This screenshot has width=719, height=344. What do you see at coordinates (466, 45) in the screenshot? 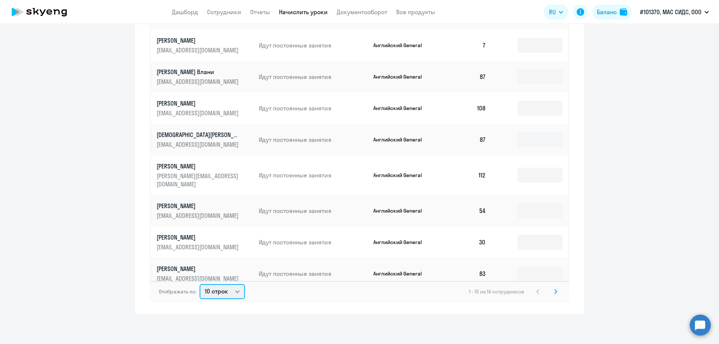
I see `td: 7` at bounding box center [466, 45].